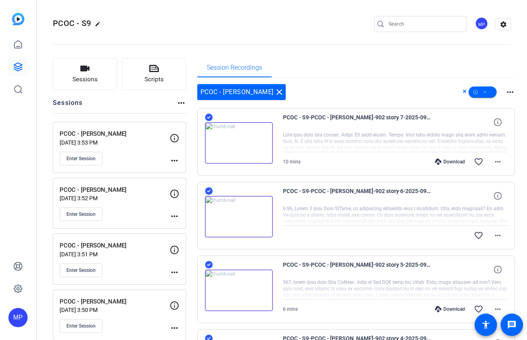 This screenshot has height=340, width=527. Describe the element at coordinates (482, 24) in the screenshot. I see `ngx-avatar: Meetinghouse Productions` at that location.